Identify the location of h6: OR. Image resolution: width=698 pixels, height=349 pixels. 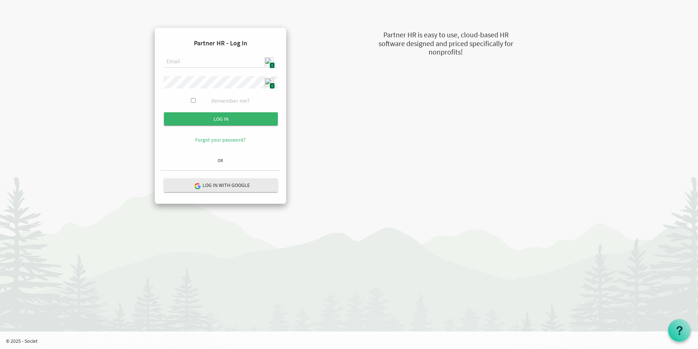
(221, 160).